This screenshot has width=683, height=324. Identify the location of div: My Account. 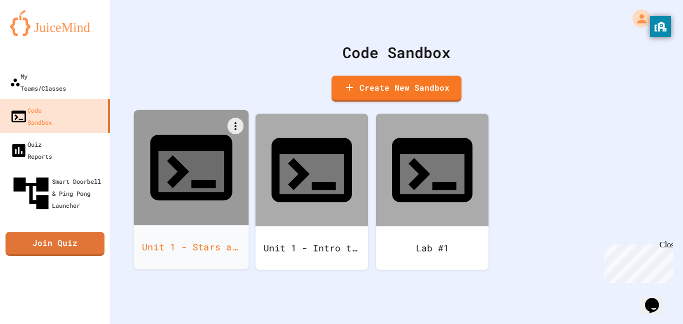
(638, 19).